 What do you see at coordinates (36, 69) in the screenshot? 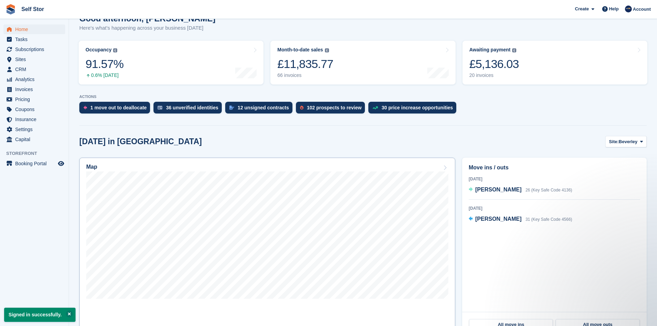
I see `span: CRM` at bounding box center [36, 69].